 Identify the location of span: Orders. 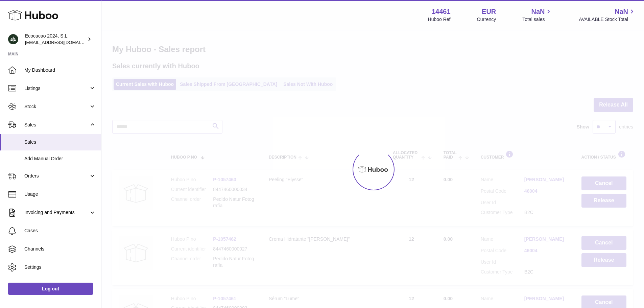
(56, 176).